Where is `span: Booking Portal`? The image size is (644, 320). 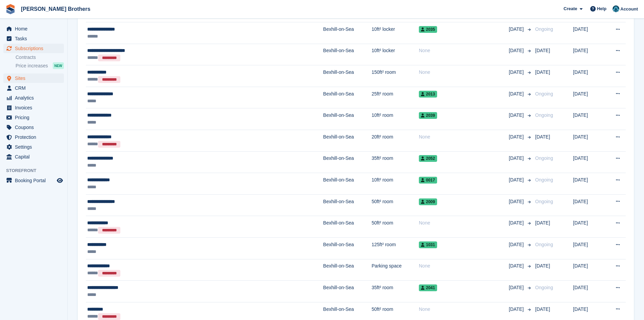 span: Booking Portal is located at coordinates (35, 180).